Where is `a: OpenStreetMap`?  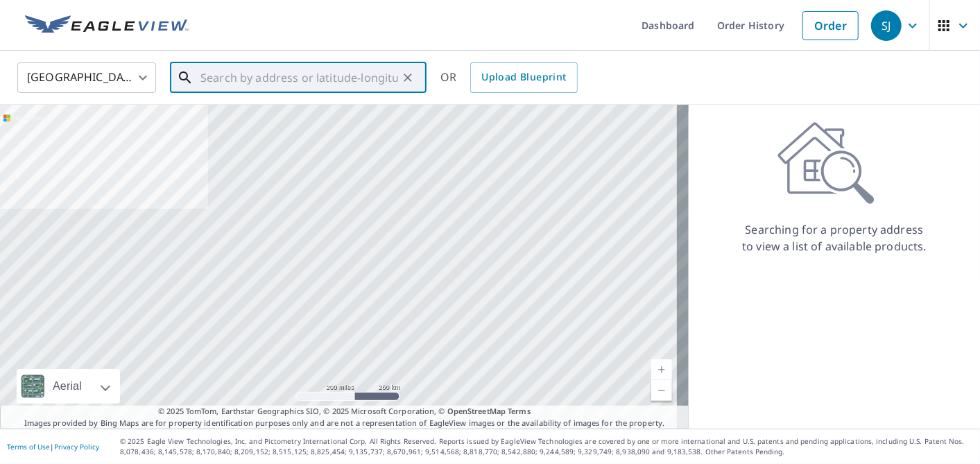 a: OpenStreetMap is located at coordinates (476, 410).